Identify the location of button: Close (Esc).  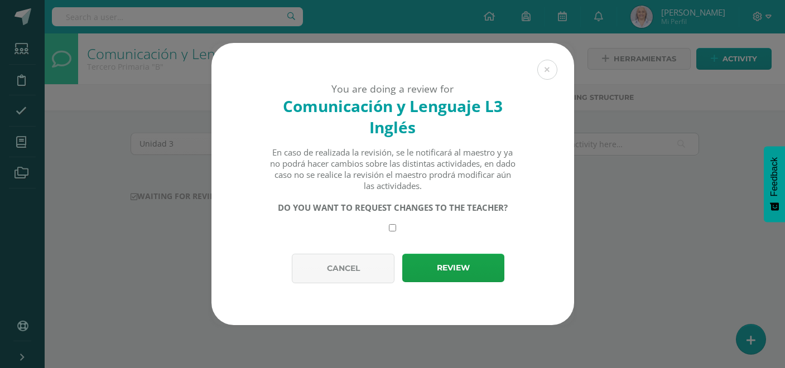
(547, 70).